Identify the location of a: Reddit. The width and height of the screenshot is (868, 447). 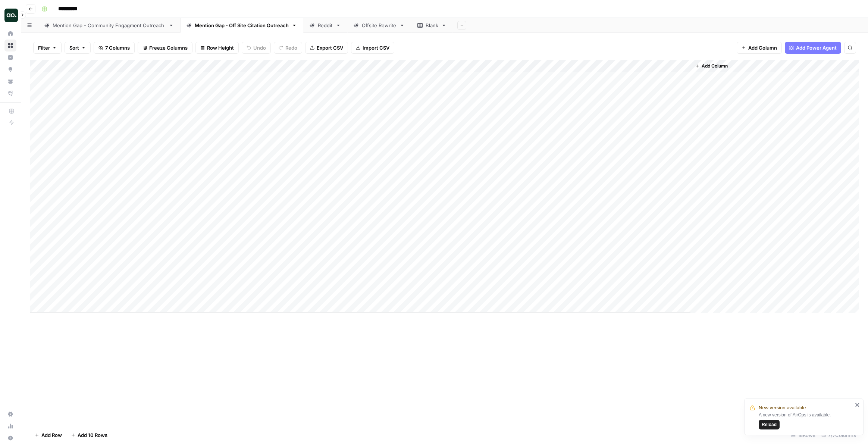
(325, 25).